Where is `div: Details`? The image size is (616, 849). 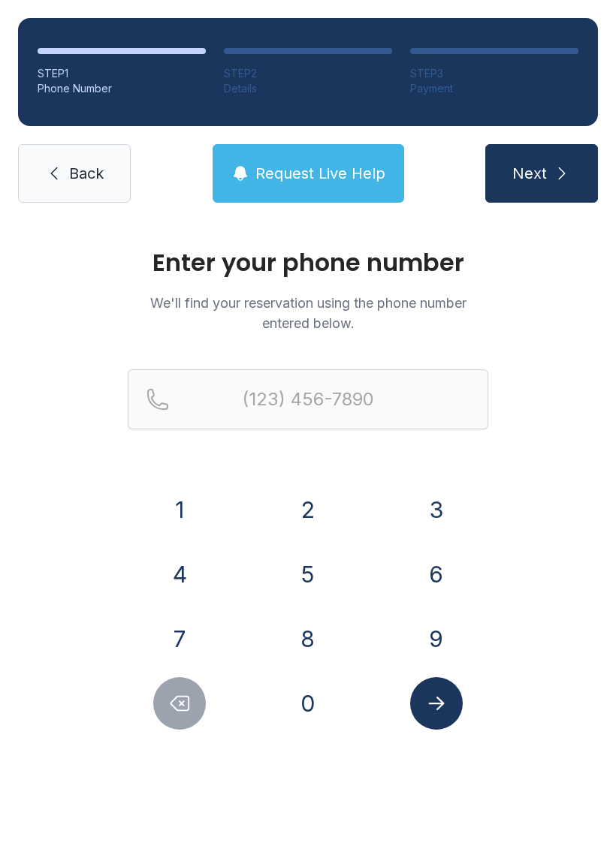
div: Details is located at coordinates (308, 88).